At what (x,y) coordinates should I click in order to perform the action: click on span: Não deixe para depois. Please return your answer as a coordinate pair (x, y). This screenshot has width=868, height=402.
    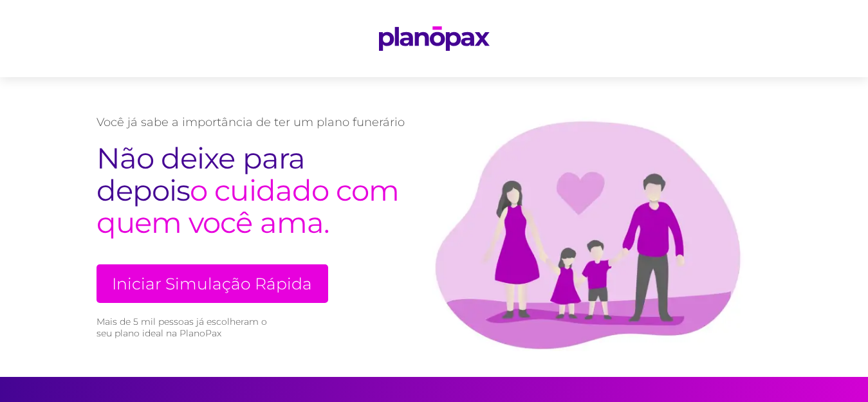
    Looking at the image, I should click on (201, 173).